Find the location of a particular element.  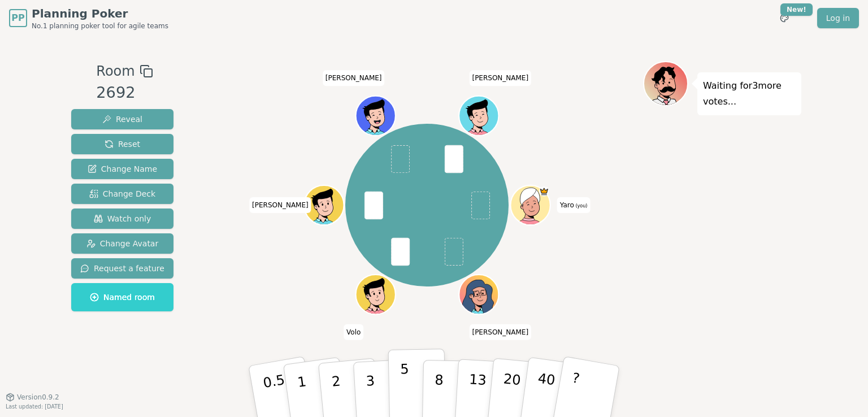

p: Waiting for 3 more votes... is located at coordinates (749, 94).